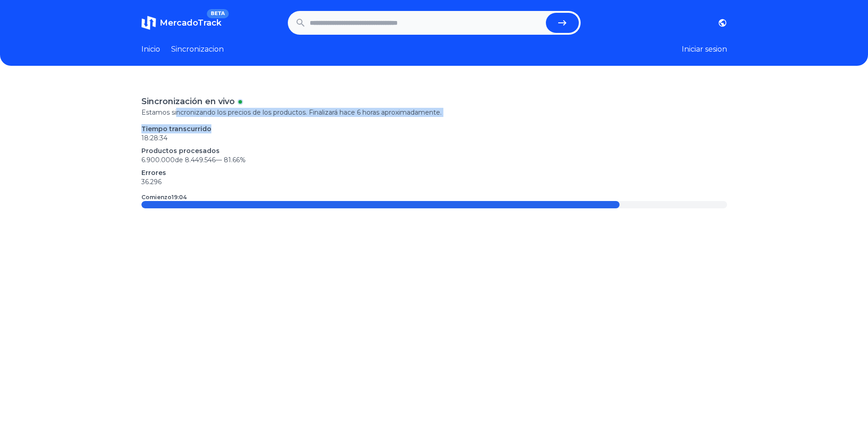 The height and width of the screenshot is (429, 868). I want to click on p: 6.900.000 de 8.449.546 —, so click(434, 160).